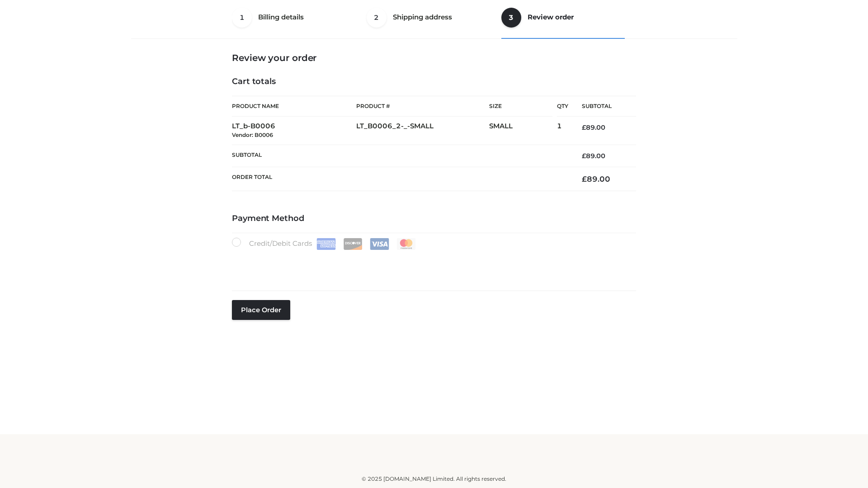  Describe the element at coordinates (352, 244) in the screenshot. I see `img: Discover` at that location.